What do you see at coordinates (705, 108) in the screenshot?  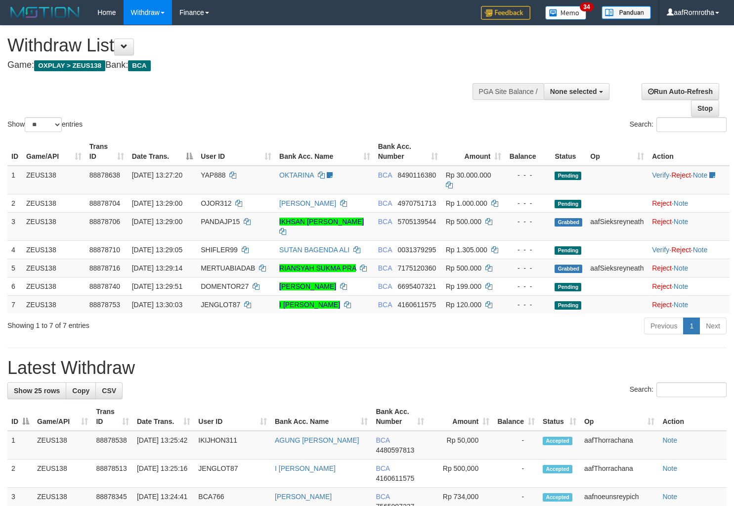 I see `a: Stop` at bounding box center [705, 108].